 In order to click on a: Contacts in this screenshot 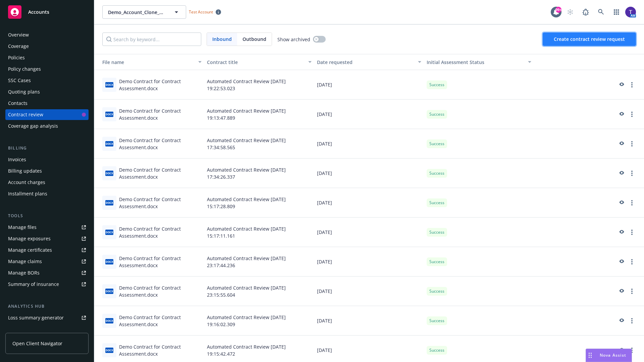, I will do `click(47, 103)`.